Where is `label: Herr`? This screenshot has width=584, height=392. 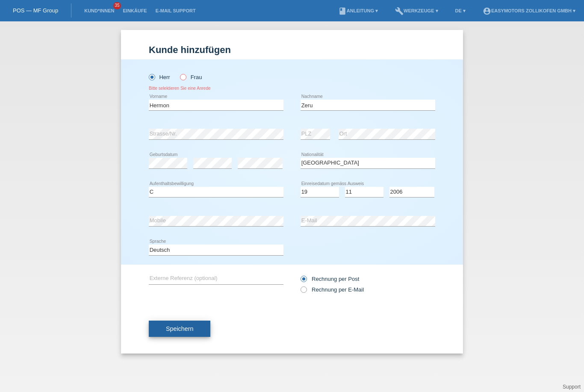
label: Herr is located at coordinates (160, 77).